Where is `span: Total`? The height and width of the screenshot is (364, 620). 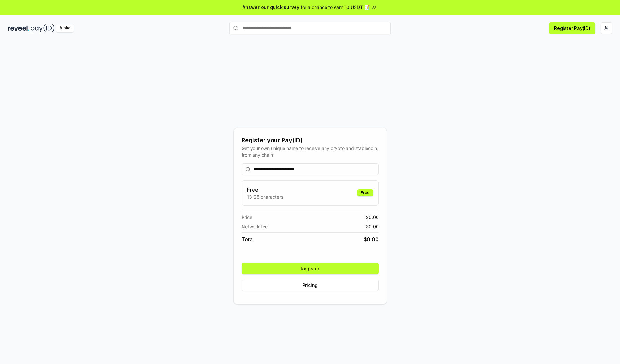
span: Total is located at coordinates (248, 239).